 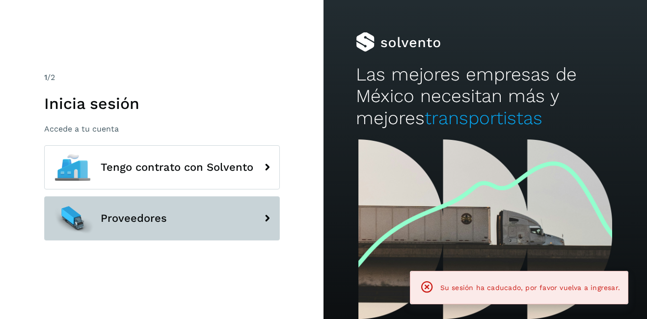 What do you see at coordinates (162, 129) in the screenshot?
I see `p: Accede a tu cuenta` at bounding box center [162, 129].